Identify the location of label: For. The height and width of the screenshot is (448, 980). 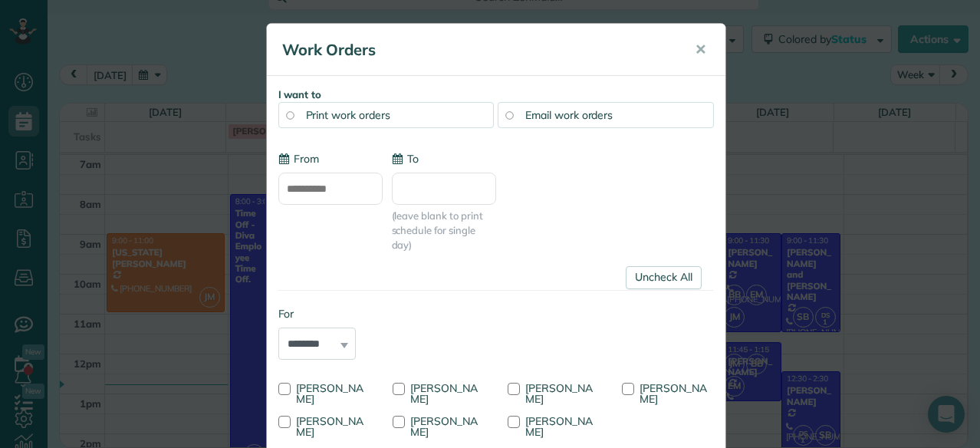
(316, 314).